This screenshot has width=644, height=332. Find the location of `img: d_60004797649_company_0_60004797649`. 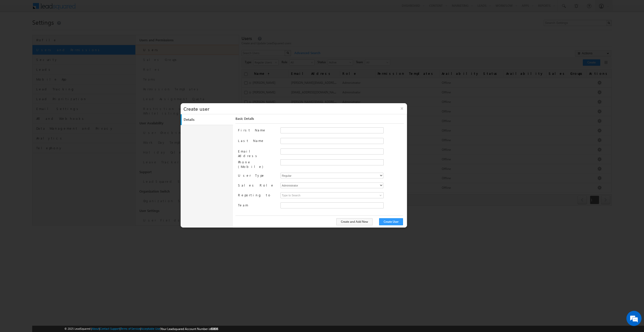

img: d_60004797649_company_0_60004797649 is located at coordinates (15, 30).